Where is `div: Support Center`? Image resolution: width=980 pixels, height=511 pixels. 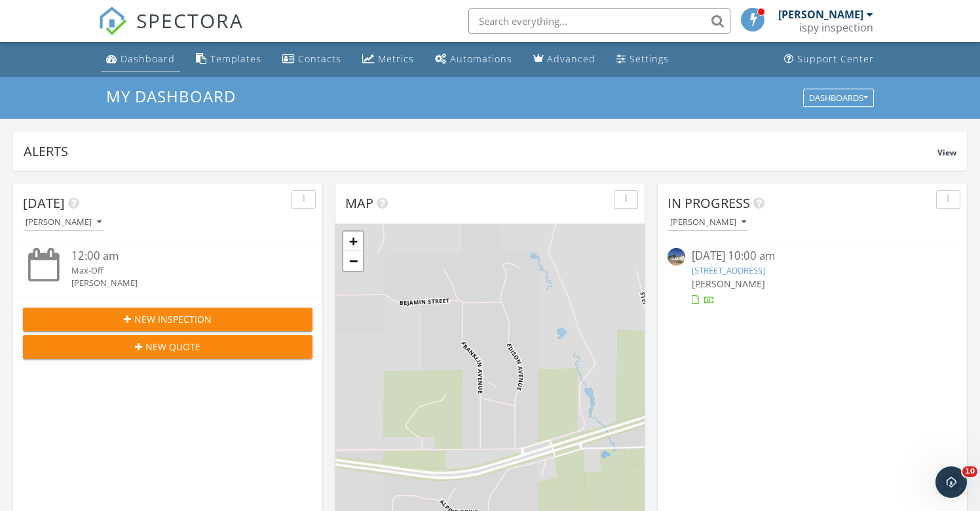 div: Support Center is located at coordinates (835, 59).